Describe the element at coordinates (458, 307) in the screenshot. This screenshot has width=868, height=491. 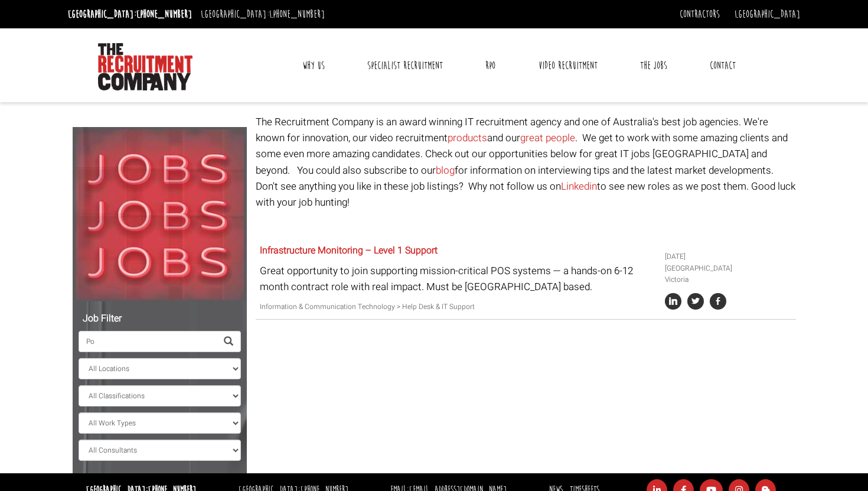
I see `p: Information & Communication Technology > Help Desk & IT Support` at that location.